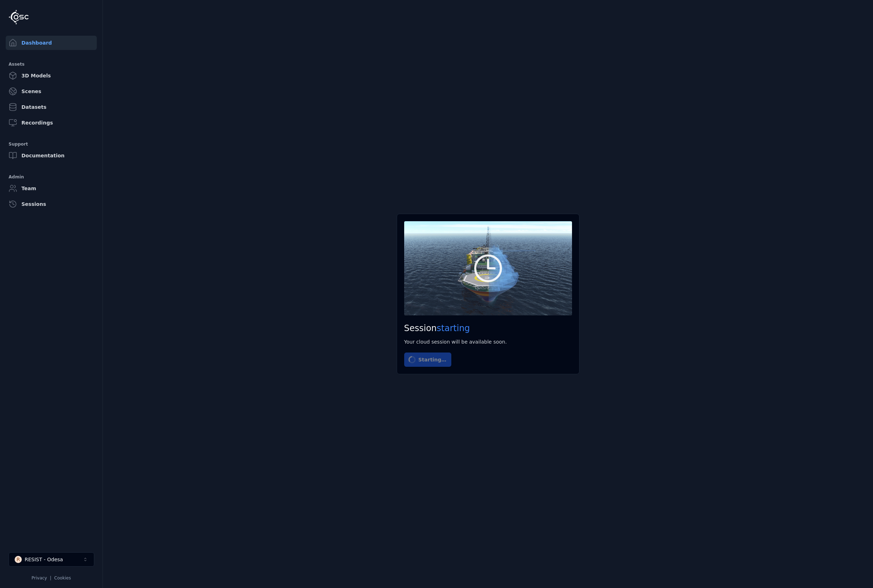  I want to click on h2: Session, so click(488, 328).